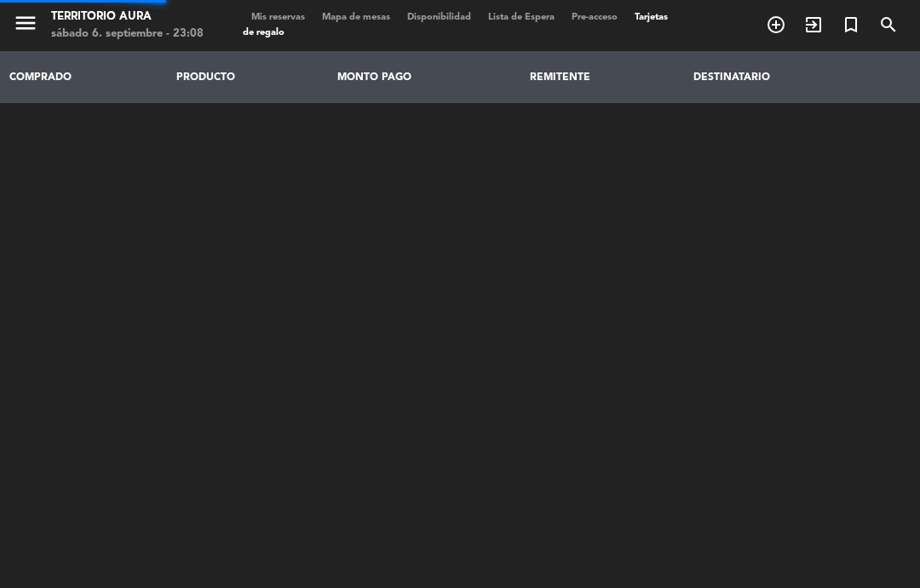 This screenshot has height=588, width=920. I want to click on th: DESTINATARIO, so click(783, 76).